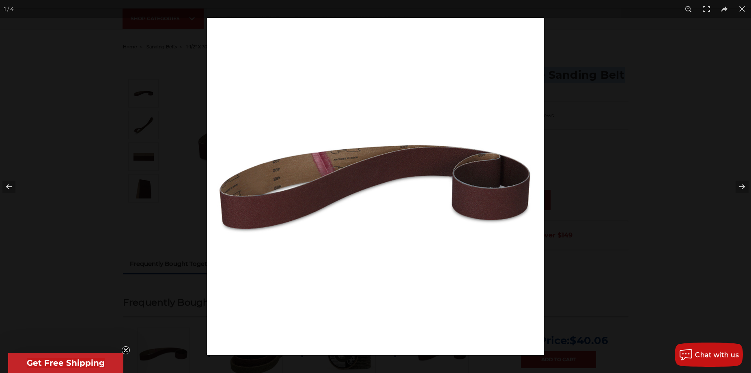 This screenshot has height=373, width=751. What do you see at coordinates (737, 187) in the screenshot?
I see `button: Next (arrow right)` at bounding box center [737, 187].